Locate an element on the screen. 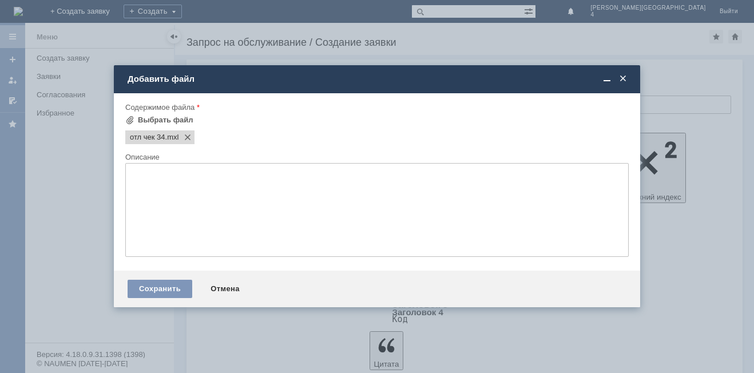 The image size is (754, 373). div: Выбрать файл is located at coordinates (165, 120).